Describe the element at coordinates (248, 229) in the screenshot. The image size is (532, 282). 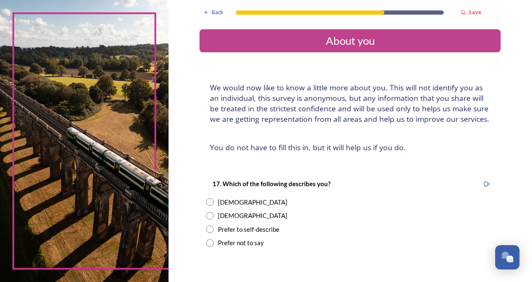
I see `div: Prefer to self-describe` at that location.